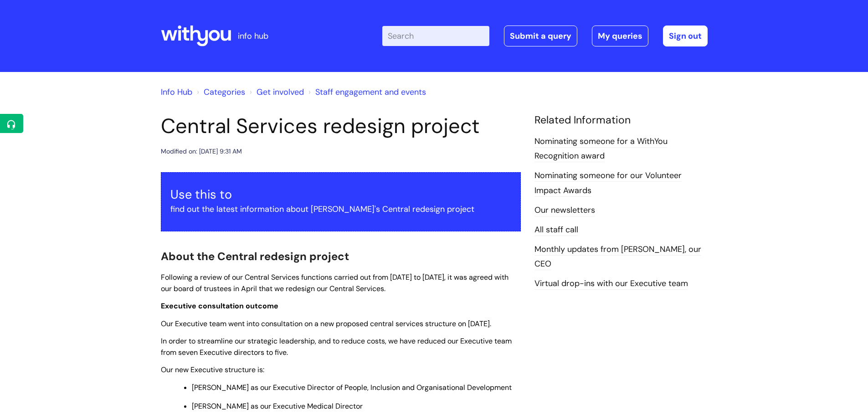 Image resolution: width=868 pixels, height=415 pixels. Describe the element at coordinates (436, 36) in the screenshot. I see `input: Search` at that location.